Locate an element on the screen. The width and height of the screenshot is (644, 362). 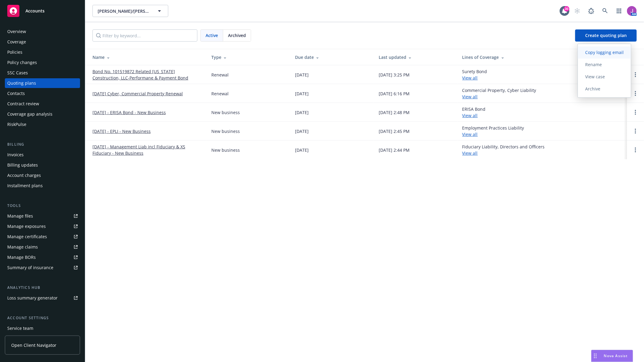
span: Archived is located at coordinates (237, 35).